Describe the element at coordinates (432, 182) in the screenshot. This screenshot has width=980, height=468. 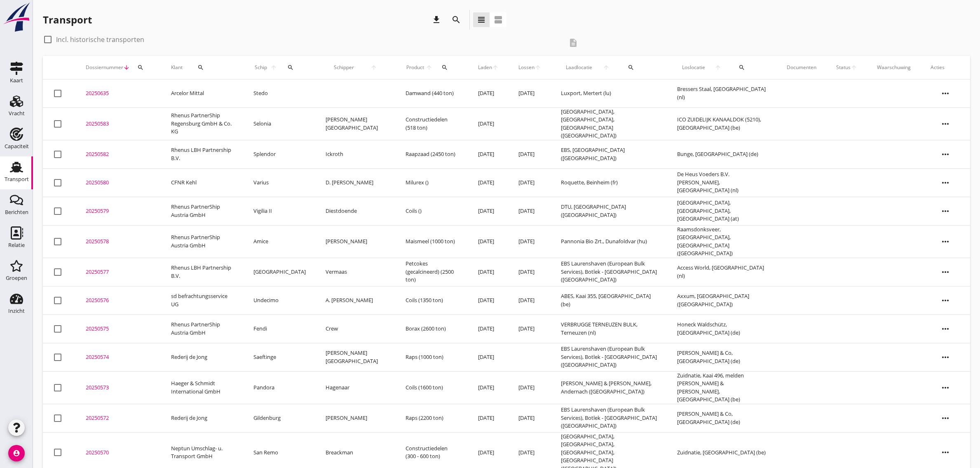
I see `td: Milurex ()` at that location.